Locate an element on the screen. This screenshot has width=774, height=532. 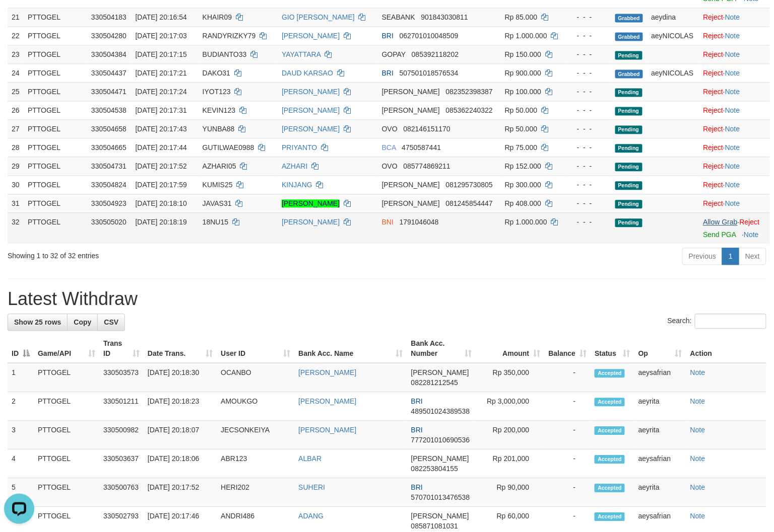
span: Rp 85.000 is located at coordinates (521, 17).